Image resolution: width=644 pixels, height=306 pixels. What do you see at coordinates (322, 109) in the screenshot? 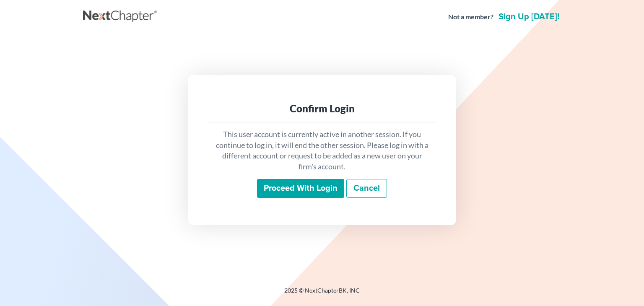
I see `div: Confirm Login` at bounding box center [322, 109].